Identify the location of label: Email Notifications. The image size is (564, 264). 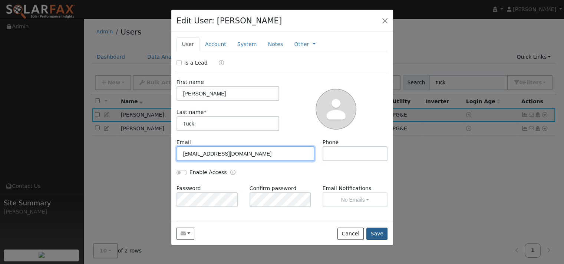
(355, 188).